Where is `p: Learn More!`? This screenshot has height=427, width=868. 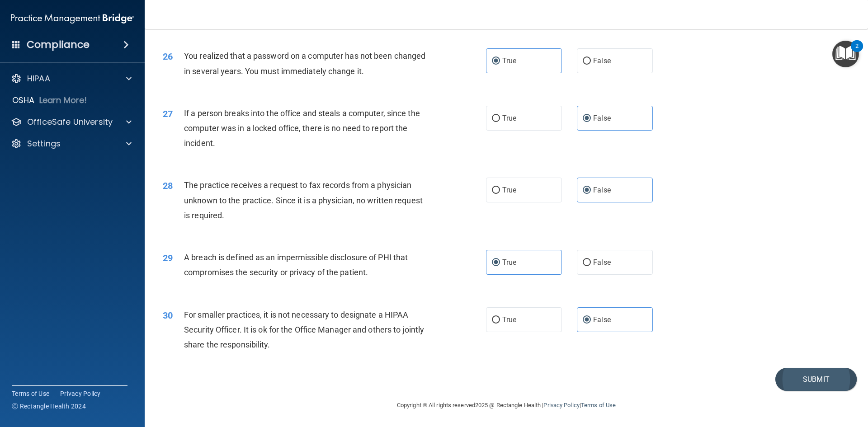
p: Learn More! is located at coordinates (63, 100).